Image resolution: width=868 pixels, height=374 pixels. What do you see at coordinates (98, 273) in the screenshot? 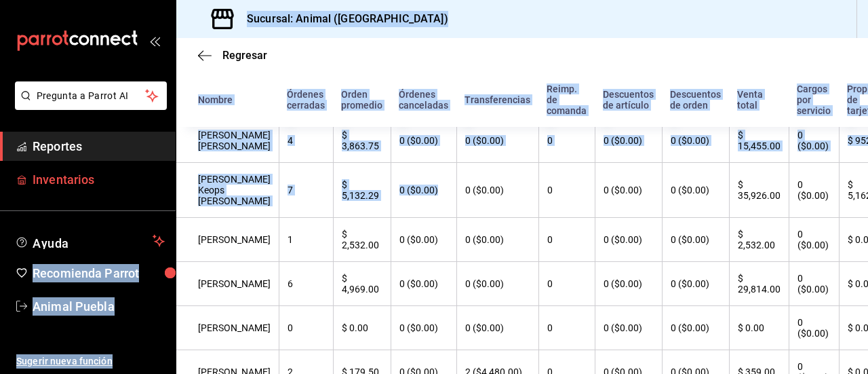
I see `span: Recomienda Parrot` at bounding box center [98, 273].